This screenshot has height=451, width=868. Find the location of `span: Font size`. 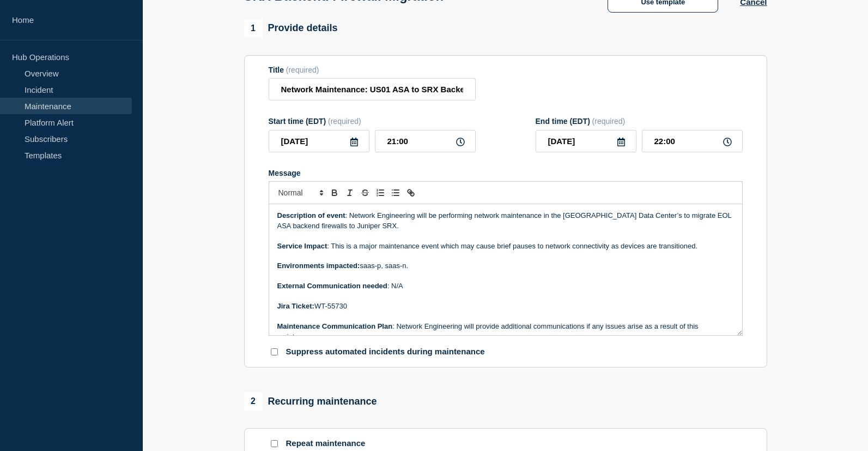

span: Font size is located at coordinates (300, 192).